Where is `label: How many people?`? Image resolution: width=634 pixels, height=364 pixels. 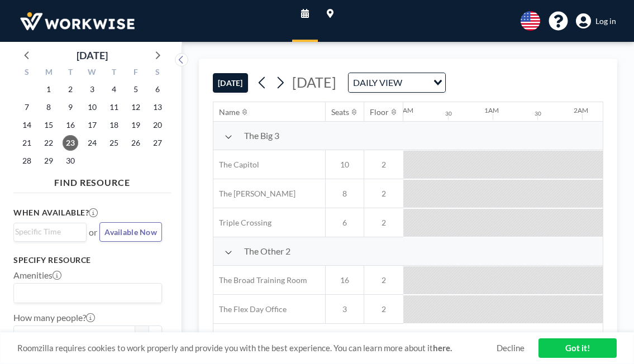
label: How many people? is located at coordinates (54, 318).